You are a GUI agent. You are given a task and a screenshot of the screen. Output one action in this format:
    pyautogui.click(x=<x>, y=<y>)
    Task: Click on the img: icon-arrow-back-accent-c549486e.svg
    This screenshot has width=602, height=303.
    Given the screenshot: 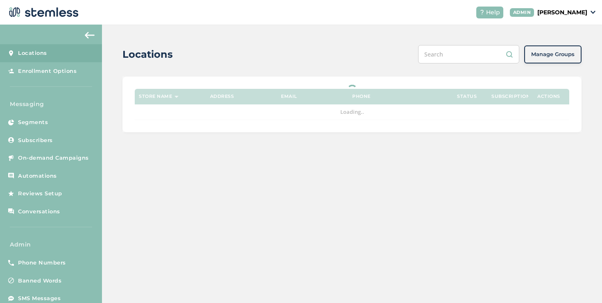 What is the action you would take?
    pyautogui.click(x=90, y=35)
    